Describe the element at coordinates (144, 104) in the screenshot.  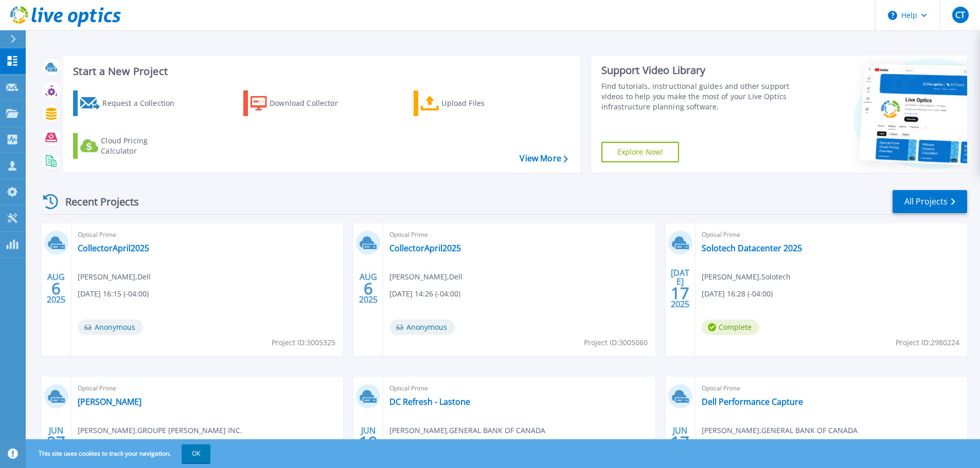
I see `div: Request a Collection` at that location.